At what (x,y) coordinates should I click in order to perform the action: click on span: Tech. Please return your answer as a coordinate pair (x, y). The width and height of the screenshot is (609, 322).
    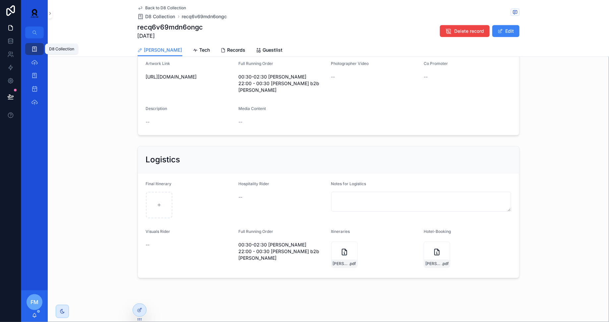
    Looking at the image, I should click on (205, 50).